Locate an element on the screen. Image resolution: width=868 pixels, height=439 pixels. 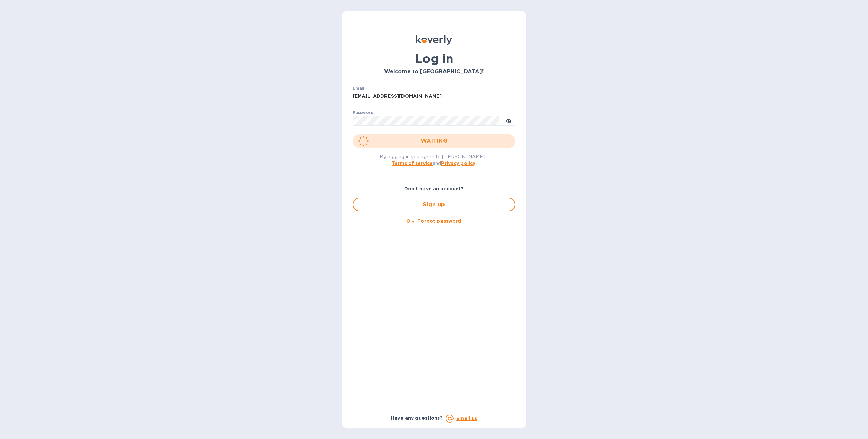
img: Koverly is located at coordinates (434, 40).